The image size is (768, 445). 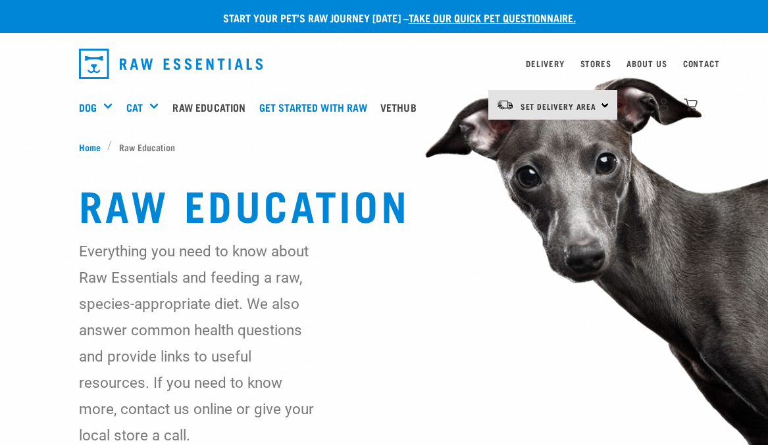 What do you see at coordinates (636, 104) in the screenshot?
I see `img: home-icon-1@2x.png` at bounding box center [636, 104].